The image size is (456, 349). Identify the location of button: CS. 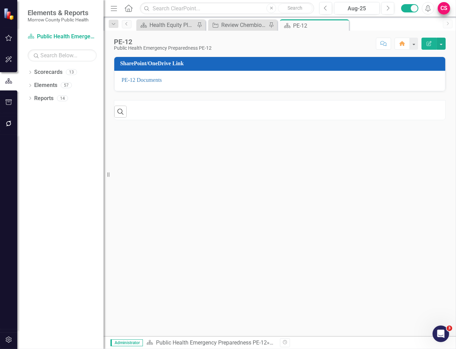
(444, 8).